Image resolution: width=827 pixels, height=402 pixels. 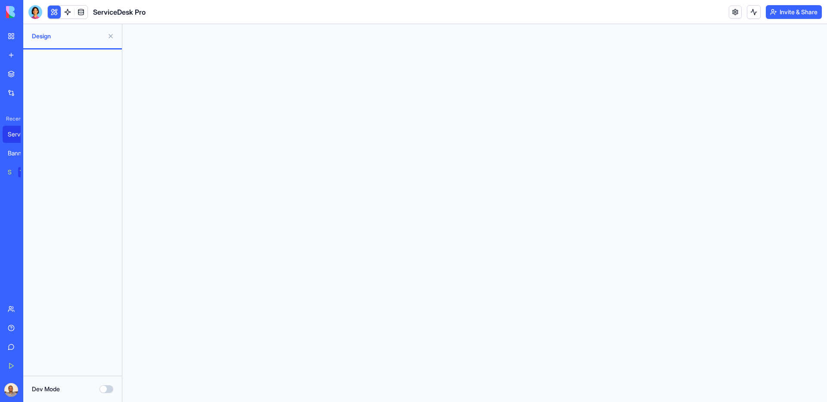 I want to click on label: Dev Mode, so click(x=46, y=389).